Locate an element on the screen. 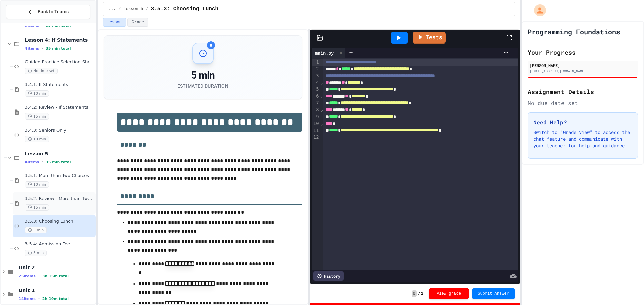 Image resolution: width=644 pixels, height=305 pixels. div: 11 is located at coordinates (316, 130).